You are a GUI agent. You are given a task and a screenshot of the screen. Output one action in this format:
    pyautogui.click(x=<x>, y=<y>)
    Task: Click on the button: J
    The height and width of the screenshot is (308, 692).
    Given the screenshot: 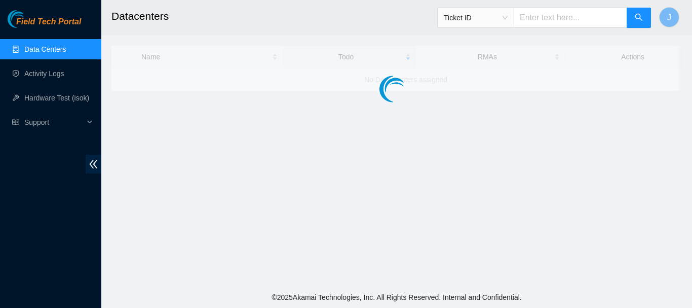 What is the action you would take?
    pyautogui.click(x=669, y=17)
    